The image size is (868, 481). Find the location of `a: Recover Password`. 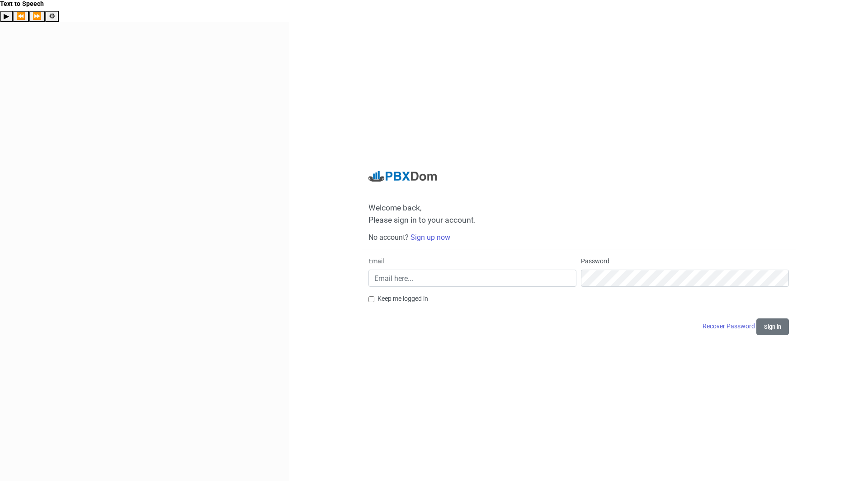

a: Recover Password is located at coordinates (729, 327).